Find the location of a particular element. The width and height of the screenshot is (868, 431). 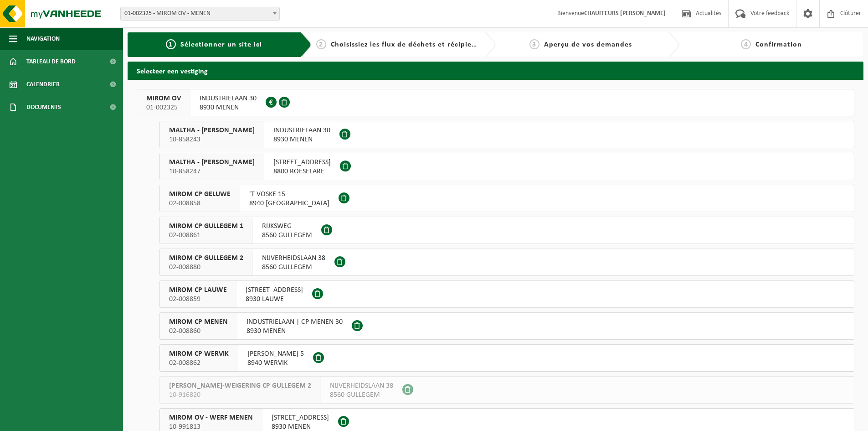

span: INDUSTRIELAAN | CP MENEN 30 is located at coordinates (295, 322).